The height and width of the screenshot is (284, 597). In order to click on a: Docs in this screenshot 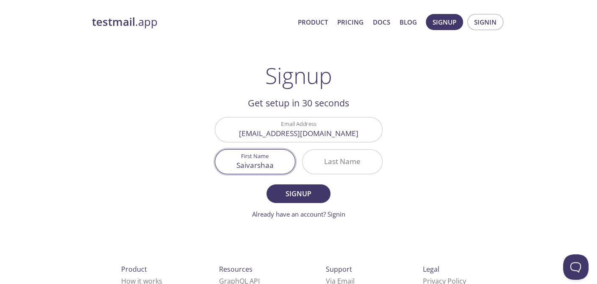, I will do `click(381, 22)`.